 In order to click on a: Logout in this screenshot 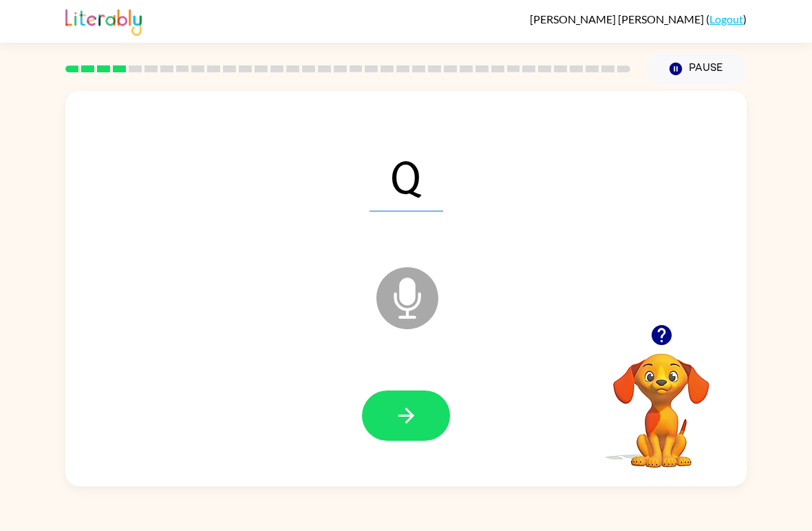, I will do `click(726, 19)`.